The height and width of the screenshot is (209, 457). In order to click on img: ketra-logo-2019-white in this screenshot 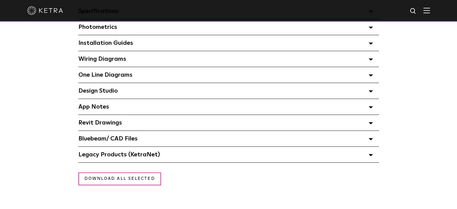, I will do `click(45, 11)`.